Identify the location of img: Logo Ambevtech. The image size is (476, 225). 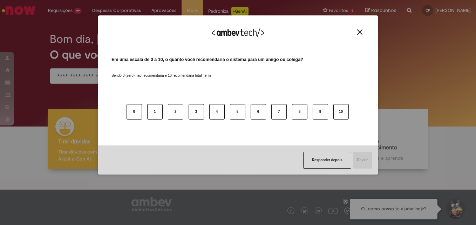
(238, 33).